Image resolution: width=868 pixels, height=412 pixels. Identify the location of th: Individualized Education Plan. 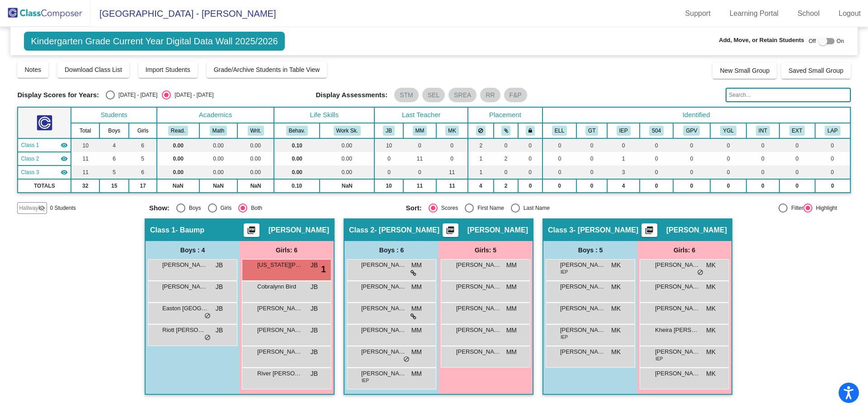
(623, 131).